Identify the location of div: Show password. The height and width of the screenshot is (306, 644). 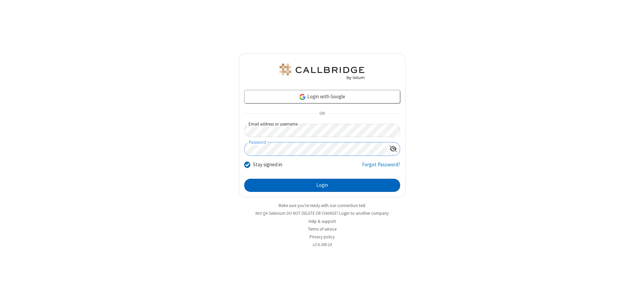
(393, 149).